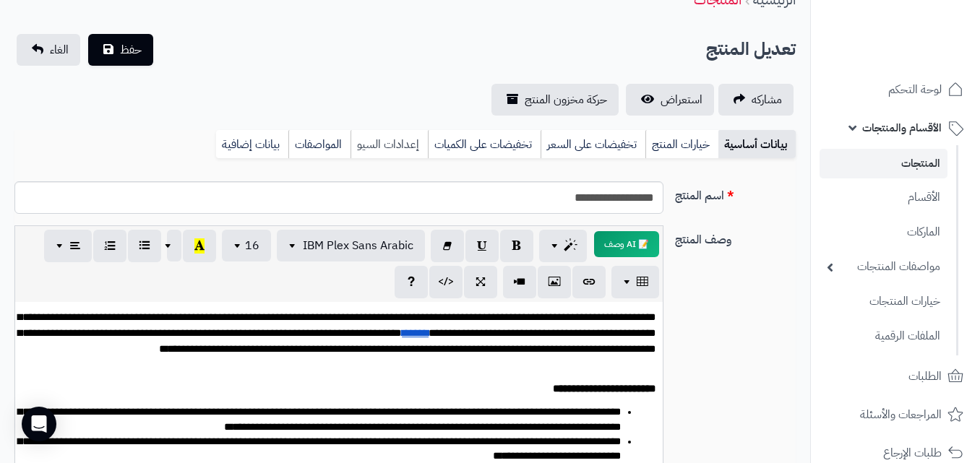 The width and height of the screenshot is (980, 463). Describe the element at coordinates (895, 89) in the screenshot. I see `a: لوحة التحكم` at that location.